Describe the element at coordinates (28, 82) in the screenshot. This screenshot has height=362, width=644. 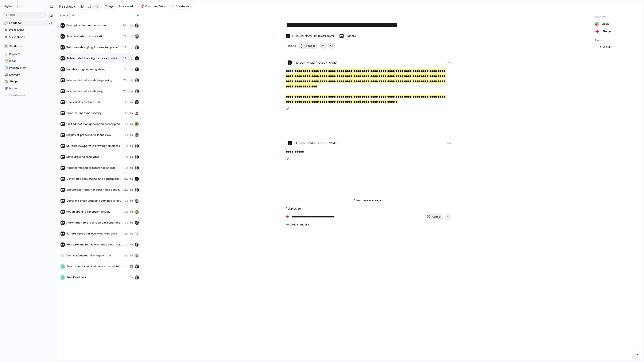
I see `a: ✅Shipped` at that location.